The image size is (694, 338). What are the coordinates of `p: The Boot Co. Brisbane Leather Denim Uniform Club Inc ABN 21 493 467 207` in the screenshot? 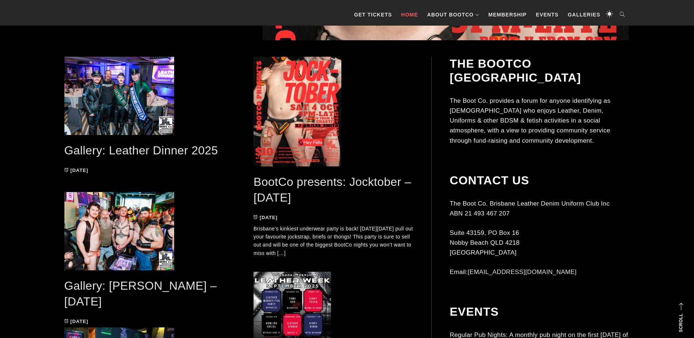 It's located at (540, 209).